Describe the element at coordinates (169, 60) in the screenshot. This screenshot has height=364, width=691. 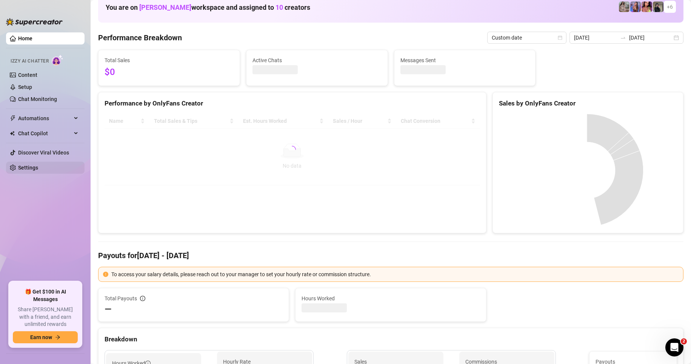
I see `span: Total Sales` at that location.